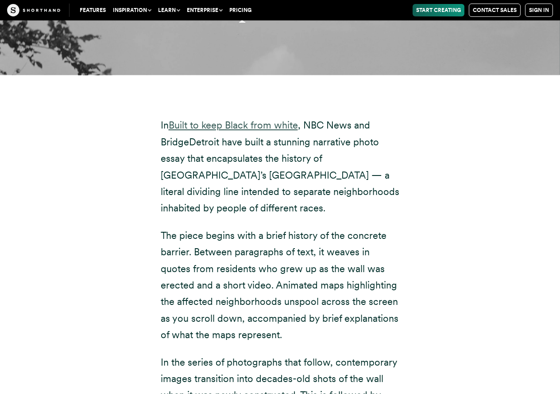  I want to click on p: The piece begins with a brief history of the concrete barrier. Between paragraphs of text, it wea..., so click(280, 285).